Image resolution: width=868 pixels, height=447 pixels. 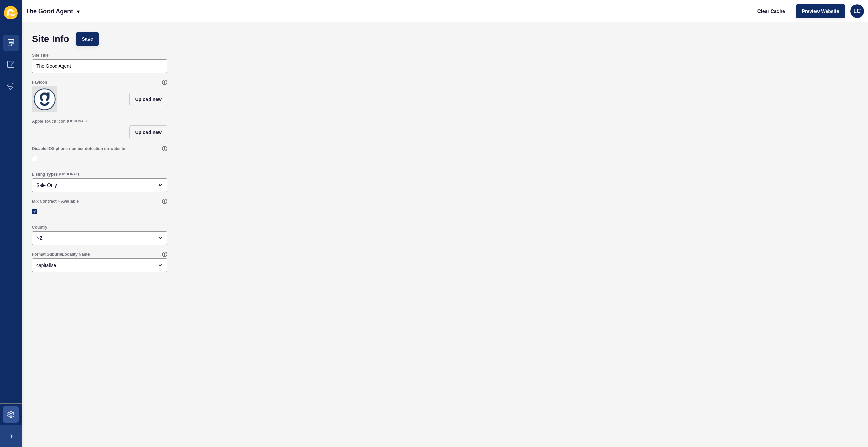 I want to click on span: LC, so click(x=857, y=11).